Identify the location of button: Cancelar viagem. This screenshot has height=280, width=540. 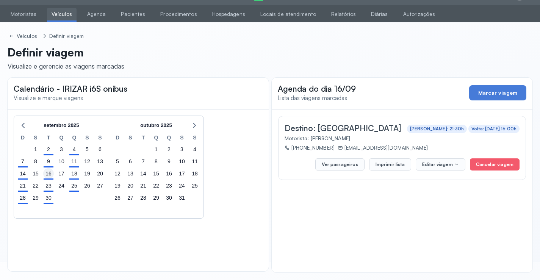
(494, 164).